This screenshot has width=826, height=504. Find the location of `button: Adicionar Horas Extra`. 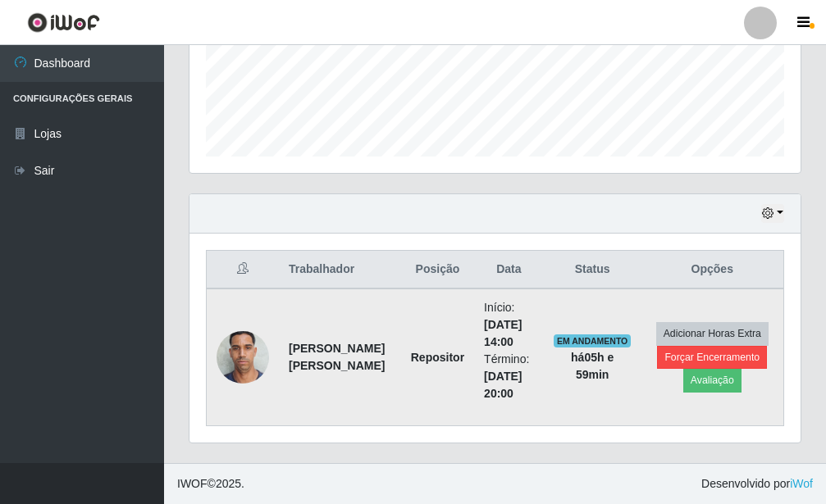

button: Adicionar Horas Extra is located at coordinates (712, 334).